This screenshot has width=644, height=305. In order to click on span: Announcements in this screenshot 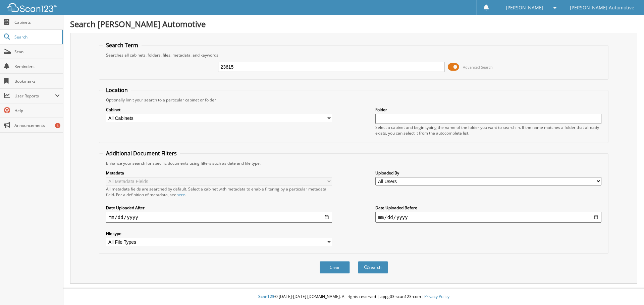, I will do `click(37, 125)`.